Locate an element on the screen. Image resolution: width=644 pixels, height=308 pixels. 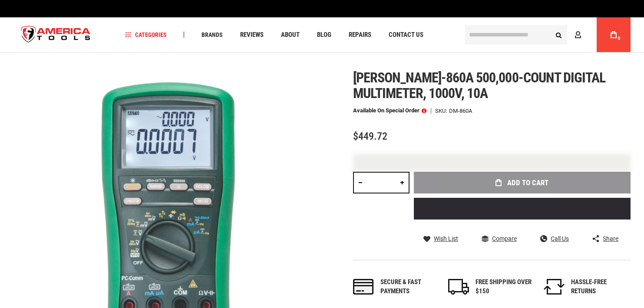
a: Categories is located at coordinates (146, 35).